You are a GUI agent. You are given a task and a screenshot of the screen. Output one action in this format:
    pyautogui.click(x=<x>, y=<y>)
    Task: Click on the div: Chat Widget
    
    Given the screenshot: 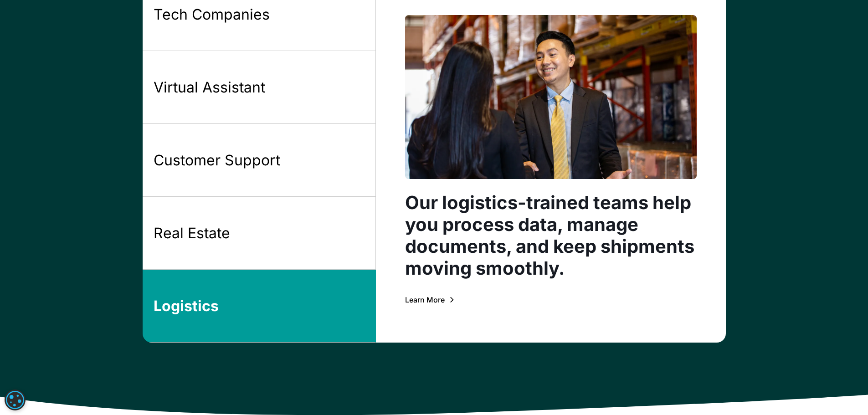 What is the action you would take?
    pyautogui.click(x=846, y=393)
    